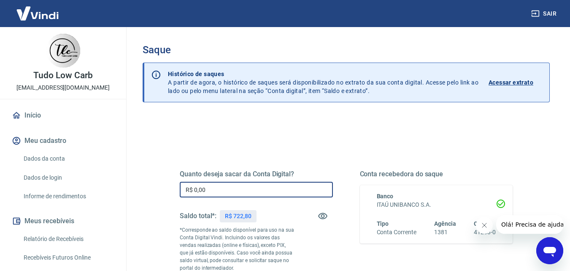 This screenshot has width=570, height=271. I want to click on h5: Quanto deseja sacar da Conta Digital?, so click(256, 174).